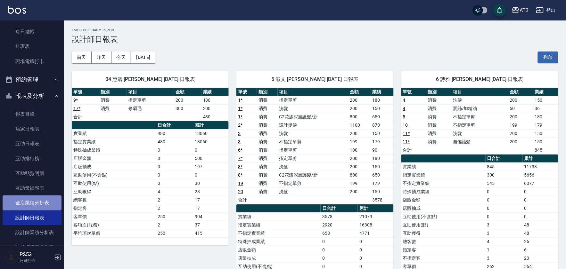 This screenshot has height=269, width=566. I want to click on th: 類別, so click(267, 92).